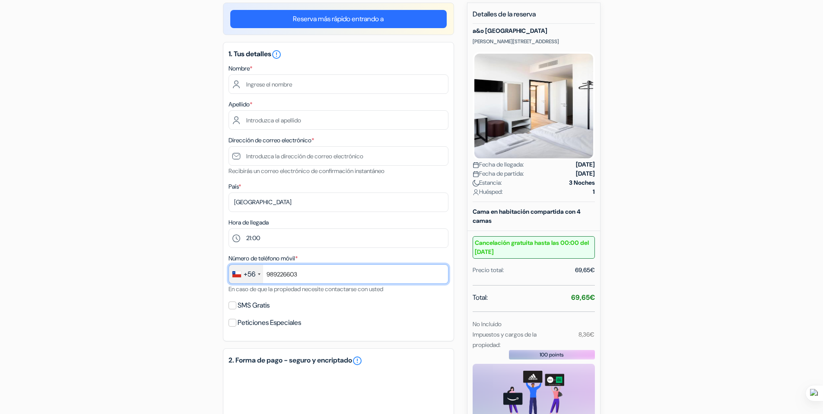 The image size is (823, 414). I want to click on small: En caso de que la propiedad necesite contactarse con usted, so click(306, 289).